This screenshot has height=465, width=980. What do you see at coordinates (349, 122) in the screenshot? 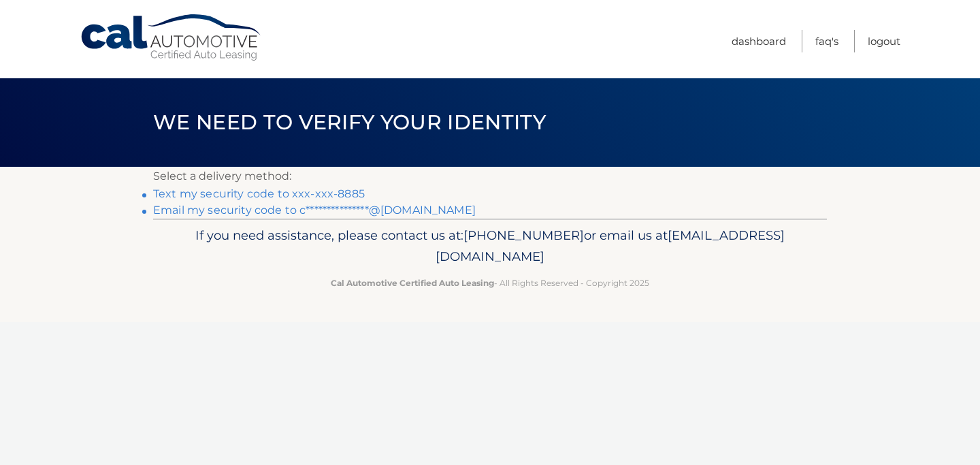
I see `span: We need to verify your identity` at bounding box center [349, 122].